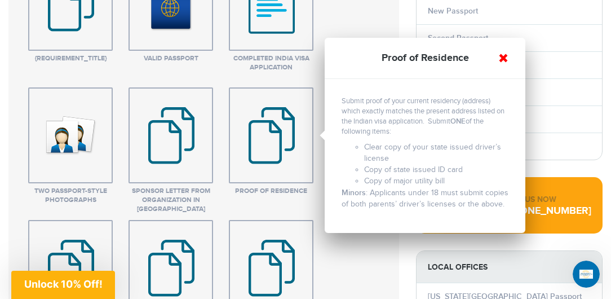  I want to click on li: Copy of major utility bill, so click(437, 182).